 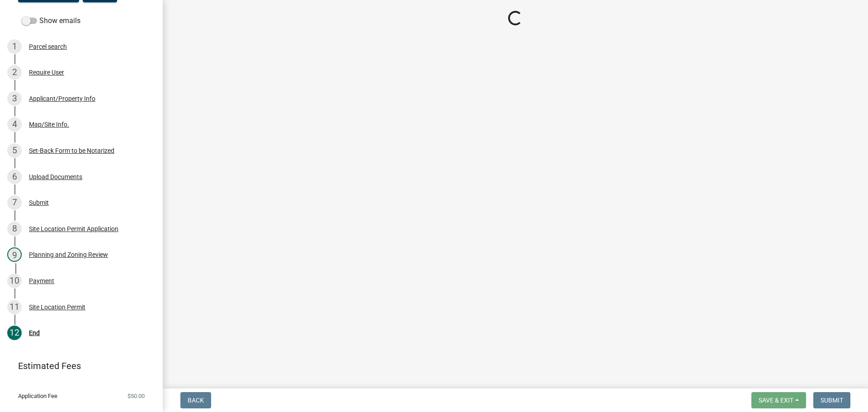 What do you see at coordinates (136, 396) in the screenshot?
I see `span: $50.00` at bounding box center [136, 396].